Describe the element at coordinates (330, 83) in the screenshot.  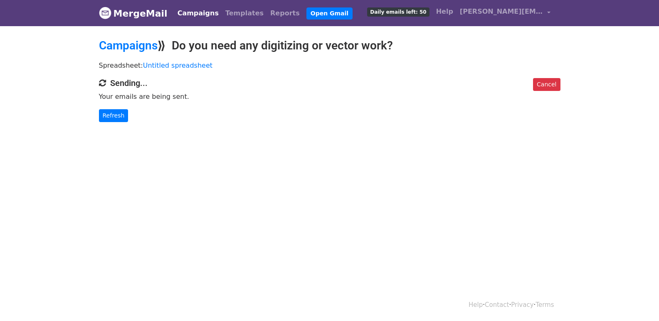
I see `h4: Sending...` at that location.